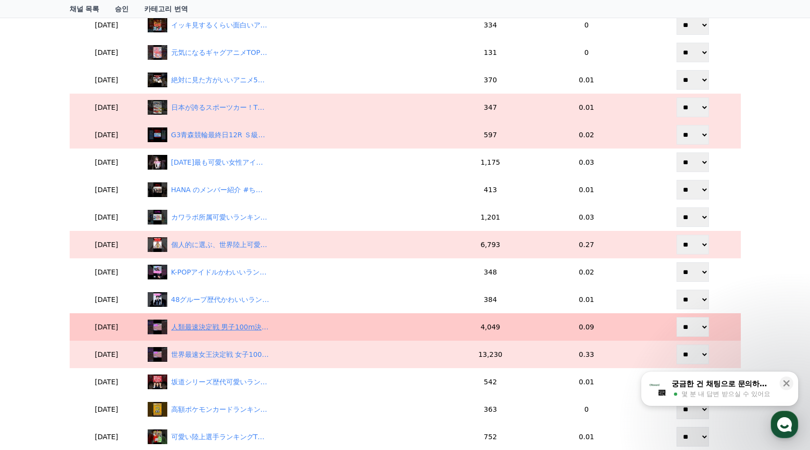  What do you see at coordinates (298, 272) in the screenshot?
I see `a: K-POPアイドルかわいいランキングTOP5をChatGPTに聞いてみた！ #ランキング #ヒカル #ive #twice #aespa #blackpink #kpop #サナ #ツウィ #ジ...` at bounding box center [298, 272].